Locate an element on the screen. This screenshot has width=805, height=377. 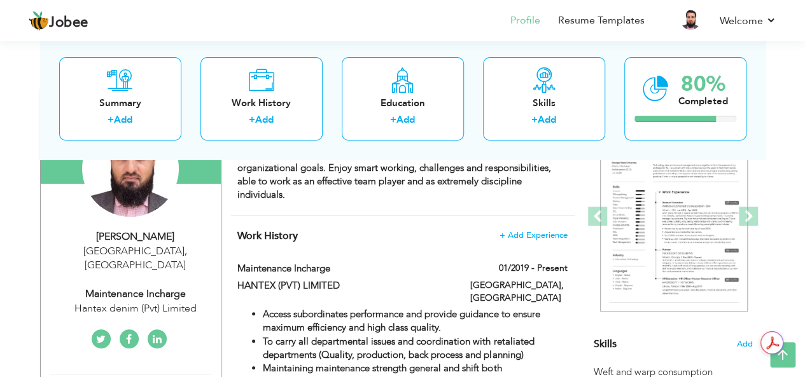
div: Hantex denim (Pvt) Limited is located at coordinates (135, 308).